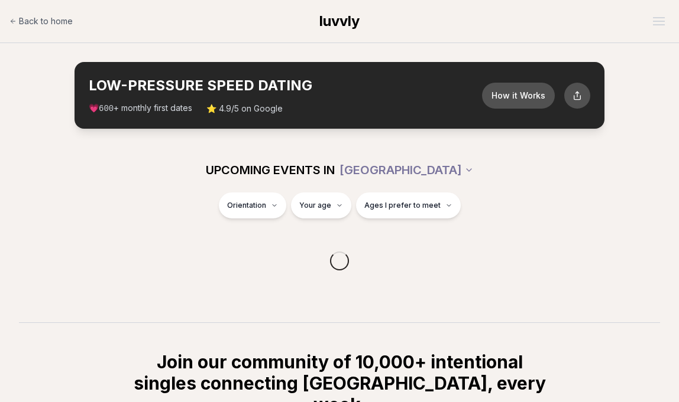 The image size is (679, 402). I want to click on button: Orientation, so click(252, 206).